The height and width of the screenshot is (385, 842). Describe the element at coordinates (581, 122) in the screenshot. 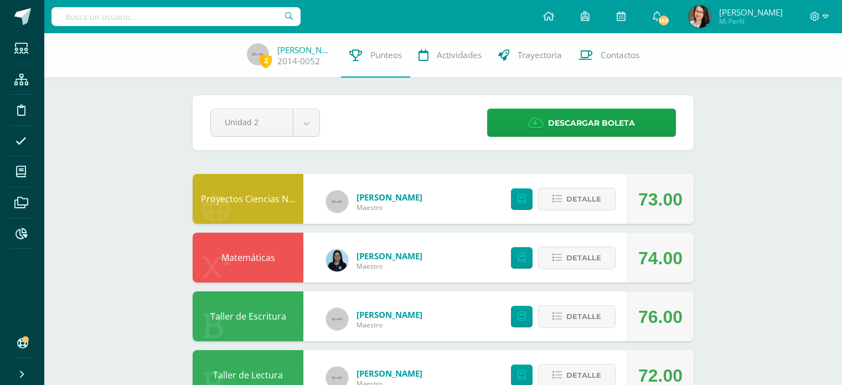

I see `a: Descargar boleta` at that location.